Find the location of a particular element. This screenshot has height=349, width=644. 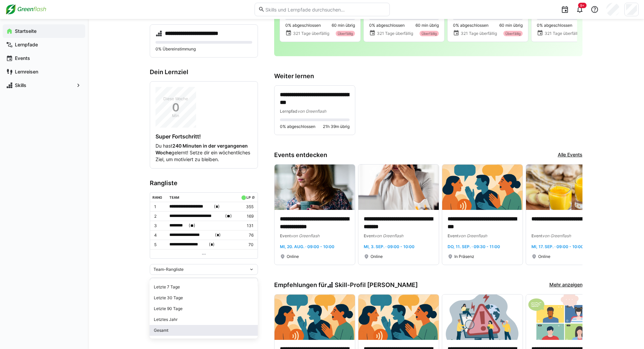

a: Alle Events is located at coordinates (570, 155).